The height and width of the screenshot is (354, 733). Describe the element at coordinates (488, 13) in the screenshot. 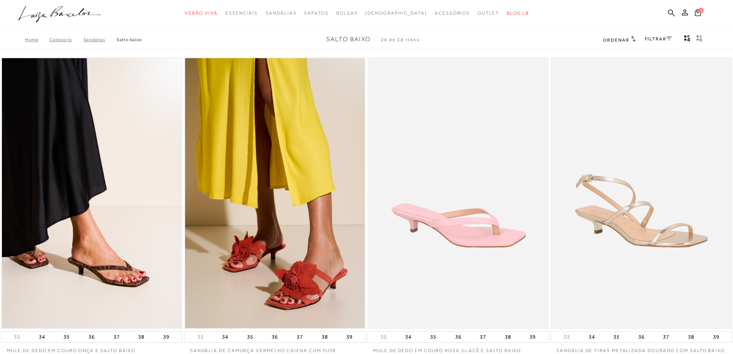

I see `span: Outlet` at that location.